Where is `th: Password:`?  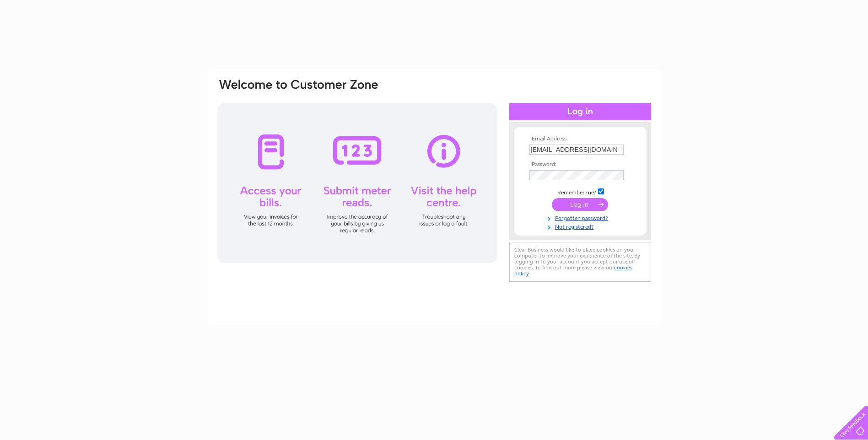 th: Password: is located at coordinates (580, 164).